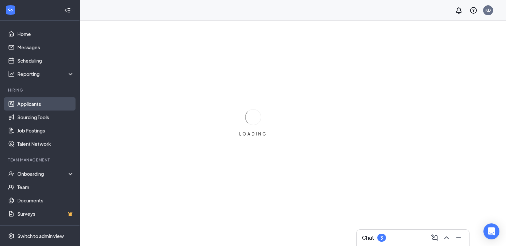 This screenshot has height=246, width=506. I want to click on div: Onboarding, so click(43, 174).